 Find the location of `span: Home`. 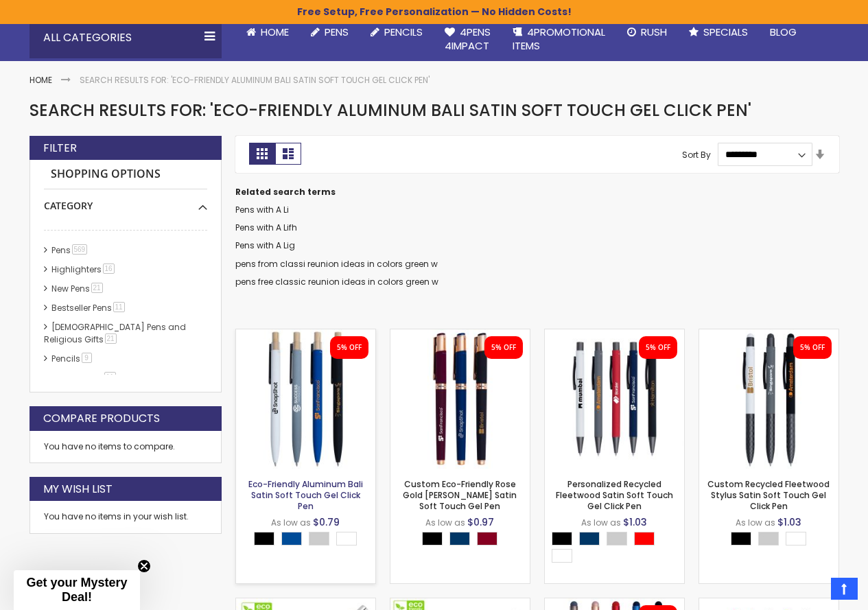

span: Home is located at coordinates (275, 32).